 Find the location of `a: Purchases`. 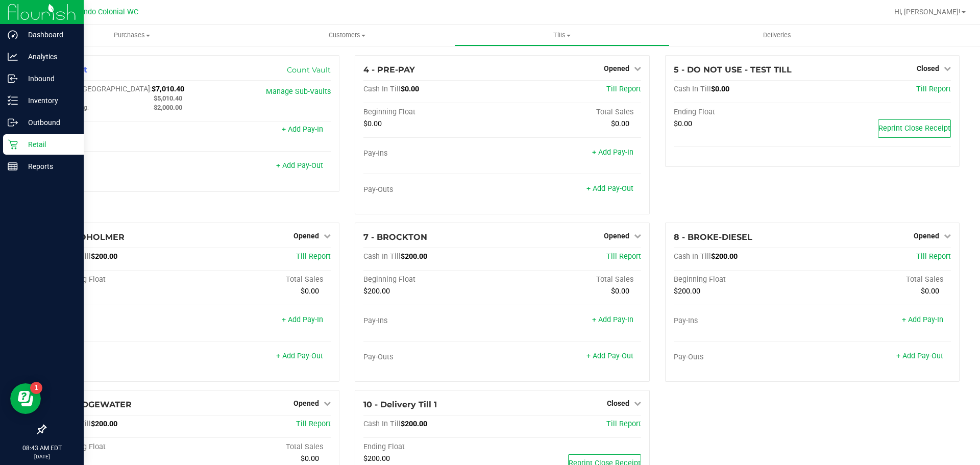

a: Purchases is located at coordinates (132, 35).